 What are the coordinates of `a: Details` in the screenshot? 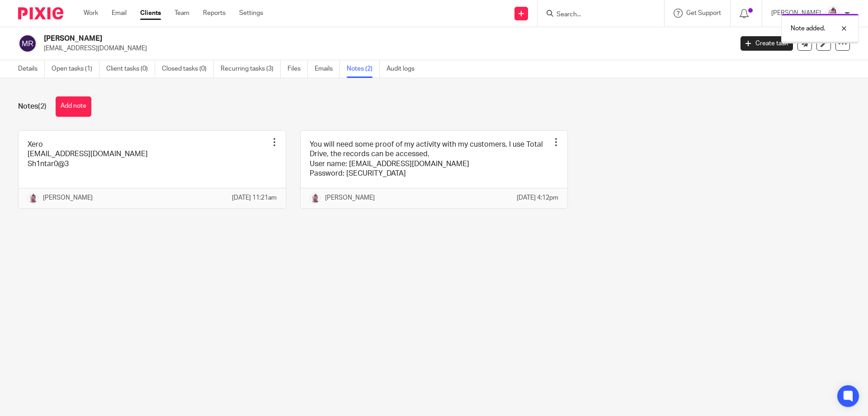 It's located at (31, 69).